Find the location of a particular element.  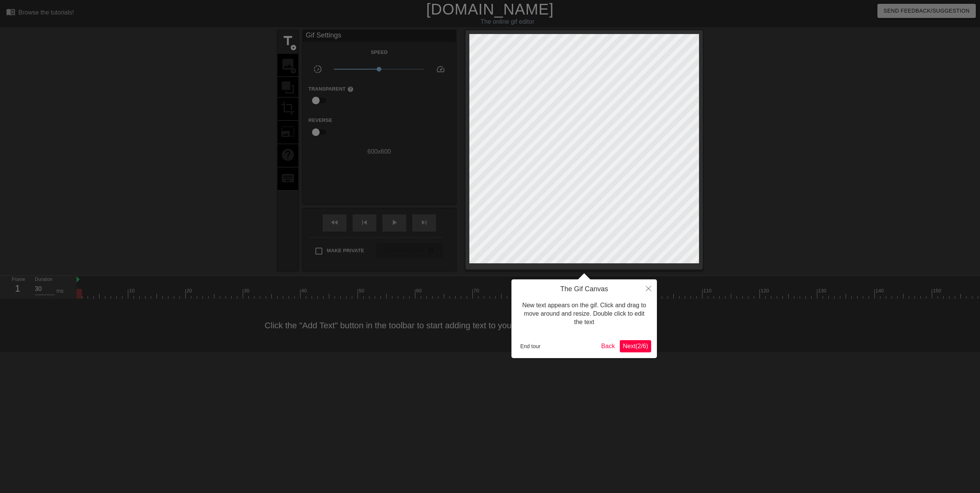

button: Back is located at coordinates (609, 346).